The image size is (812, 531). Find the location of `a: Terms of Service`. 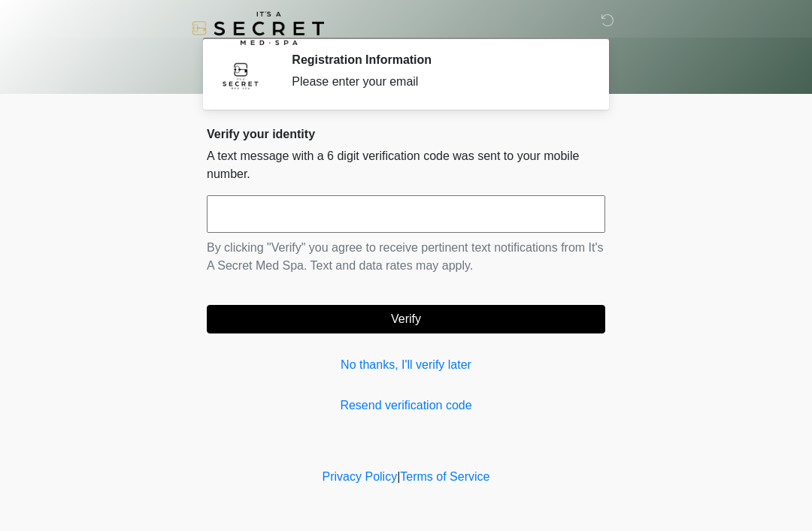

a: Terms of Service is located at coordinates (445, 476).